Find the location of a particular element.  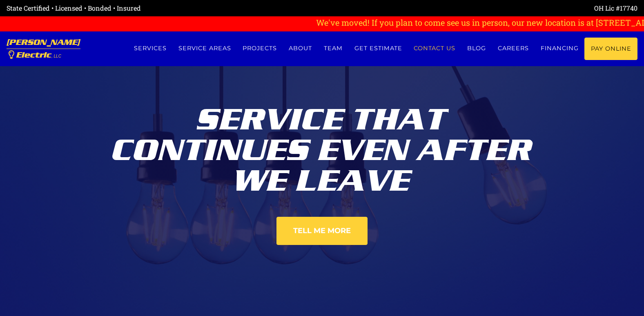

span: , LLC is located at coordinates (56, 56).